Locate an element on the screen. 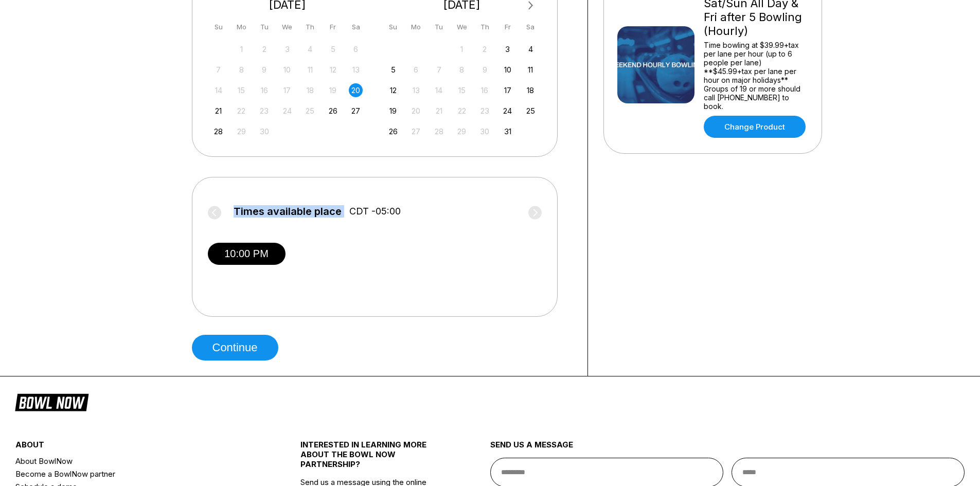 This screenshot has width=980, height=486. div: Not available Wednesday, October 15th, 2025 is located at coordinates (462, 90).